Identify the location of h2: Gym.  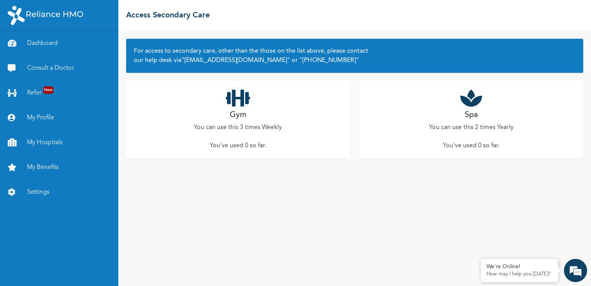
(238, 115).